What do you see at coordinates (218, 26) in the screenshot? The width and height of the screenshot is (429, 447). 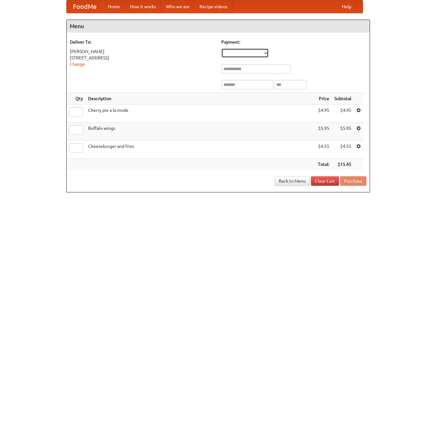 I see `h4: Menu` at bounding box center [218, 26].